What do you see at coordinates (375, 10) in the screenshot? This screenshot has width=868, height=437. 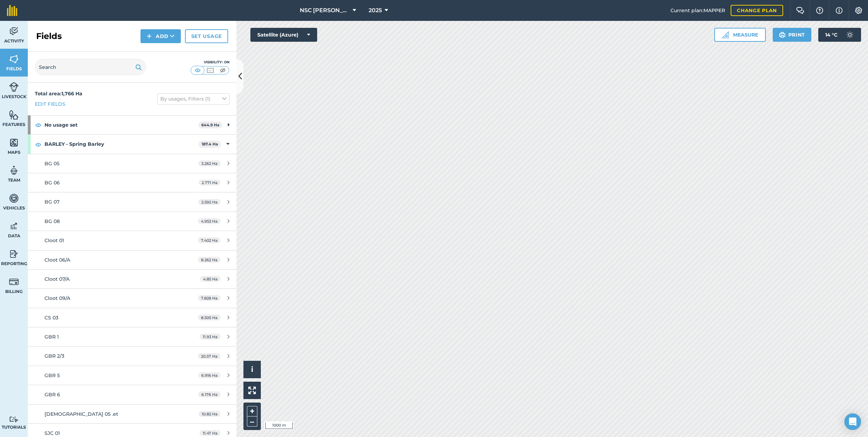 I see `span: 2025` at bounding box center [375, 10].